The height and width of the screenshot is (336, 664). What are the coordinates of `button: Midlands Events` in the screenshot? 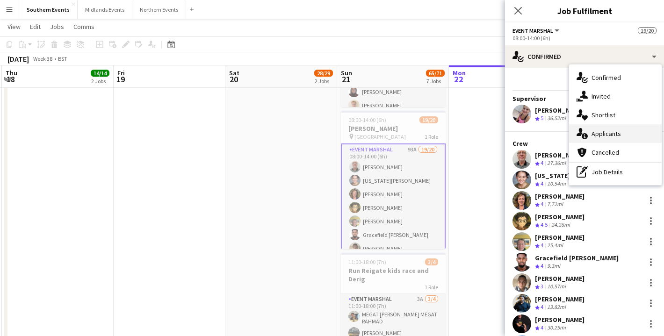 It's located at (105, 9).